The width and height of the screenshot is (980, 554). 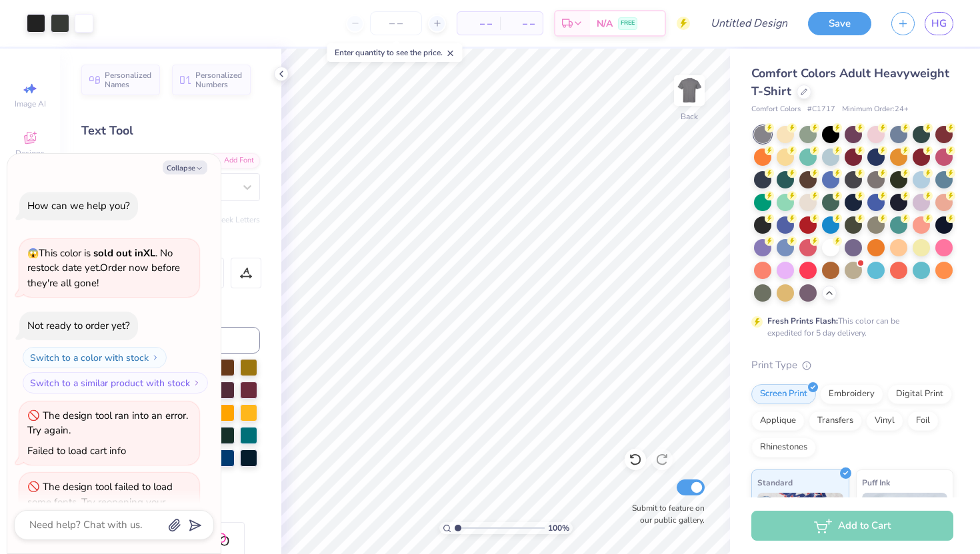 I want to click on span: # C1717, so click(x=821, y=109).